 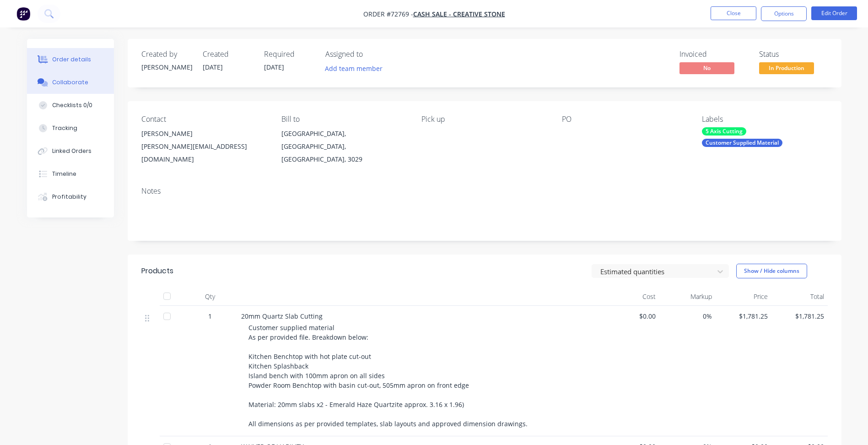 I want to click on div: Collaborate, so click(x=70, y=83).